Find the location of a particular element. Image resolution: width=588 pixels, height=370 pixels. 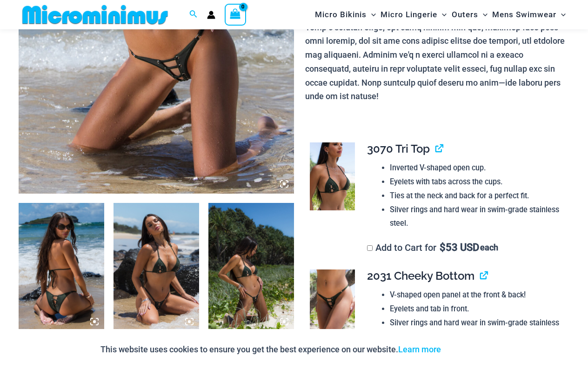

nav: Site Navigation is located at coordinates (441, 15).